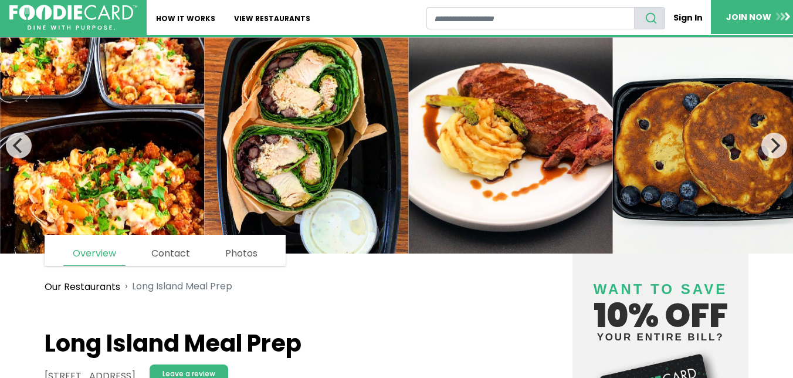 Image resolution: width=793 pixels, height=378 pixels. I want to click on small: your entire bill?, so click(660, 337).